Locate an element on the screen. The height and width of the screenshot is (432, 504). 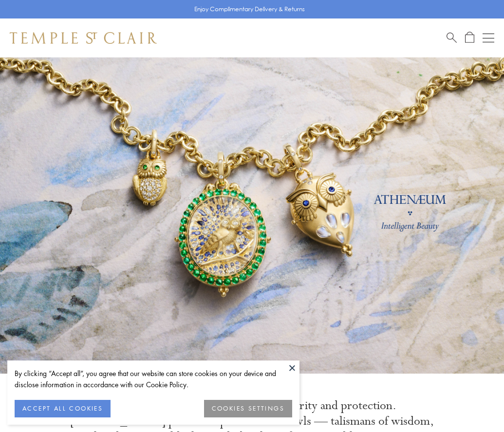
button: ACCEPT ALL COOKIES is located at coordinates (62, 408).